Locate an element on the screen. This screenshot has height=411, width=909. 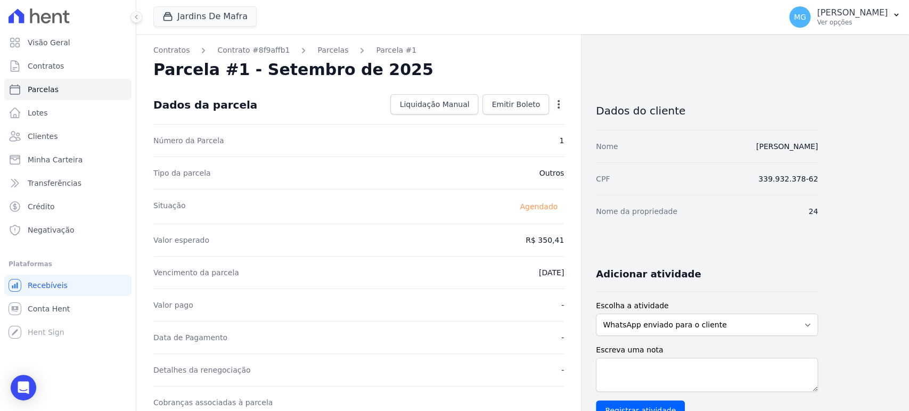
a: Minha Carteira is located at coordinates (68, 160).